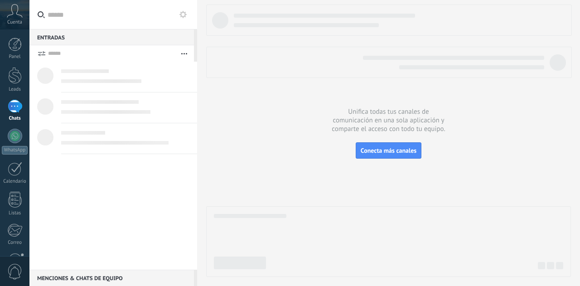  I want to click on div: Calendario, so click(15, 181).